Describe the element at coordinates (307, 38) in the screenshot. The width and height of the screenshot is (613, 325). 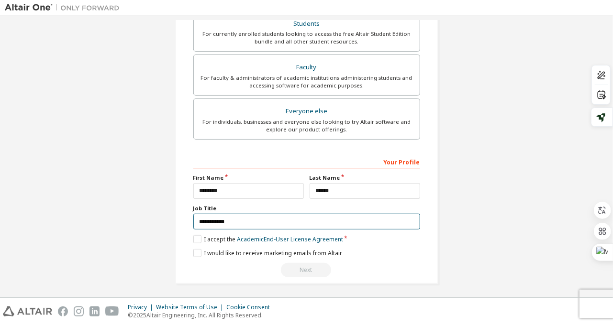
I see `div: For currently enrolled students looking to access the free Altair Student Edition bundle and all ...` at that location.